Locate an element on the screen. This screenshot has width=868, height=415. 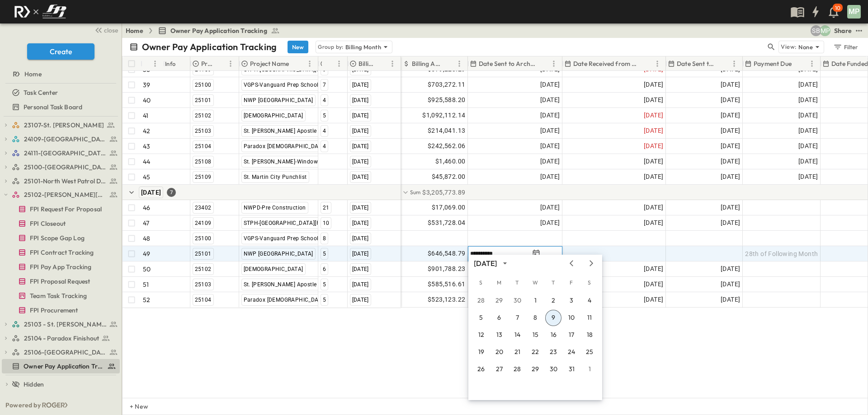
div: Share is located at coordinates (843, 30).